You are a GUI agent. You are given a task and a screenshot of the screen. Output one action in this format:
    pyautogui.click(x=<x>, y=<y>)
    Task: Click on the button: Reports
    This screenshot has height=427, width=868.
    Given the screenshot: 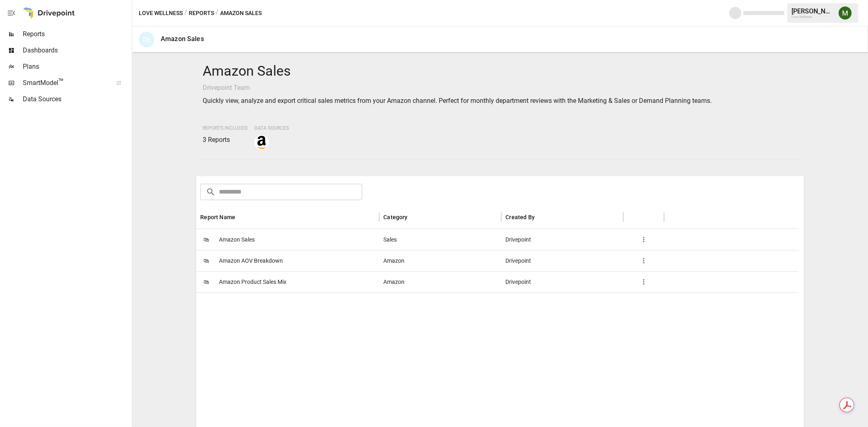 What is the action you would take?
    pyautogui.click(x=202, y=13)
    